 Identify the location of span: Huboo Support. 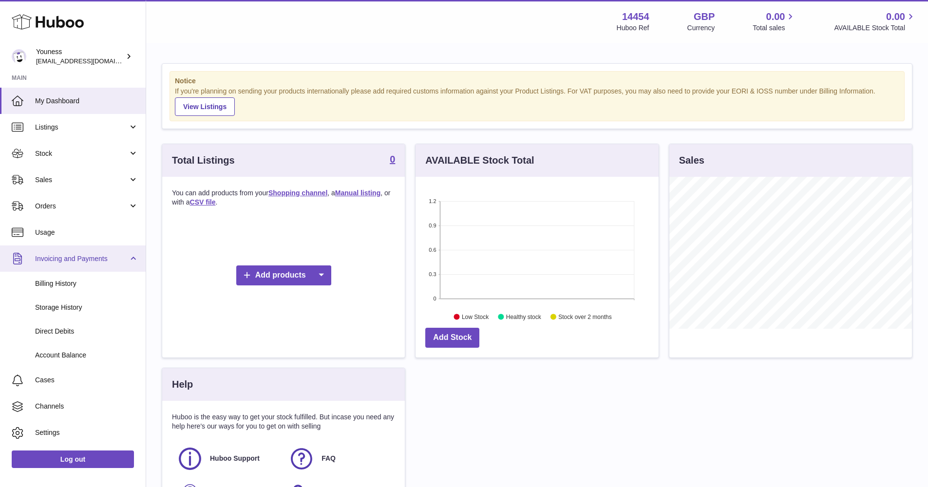
(235, 458).